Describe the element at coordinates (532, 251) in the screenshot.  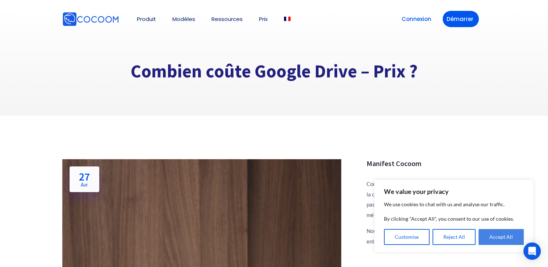
I see `div: Open Intercom Messenger` at that location.